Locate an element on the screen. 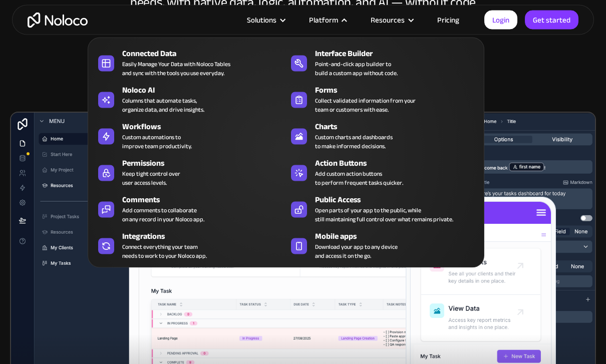 This screenshot has height=364, width=606. div: Integrations is located at coordinates (207, 236).